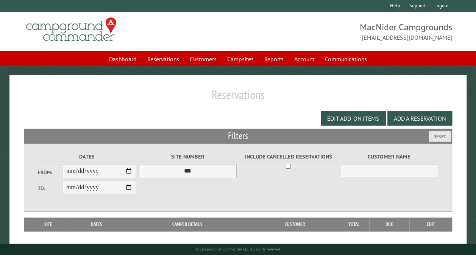  What do you see at coordinates (390, 225) in the screenshot?
I see `th: Due` at bounding box center [390, 225].